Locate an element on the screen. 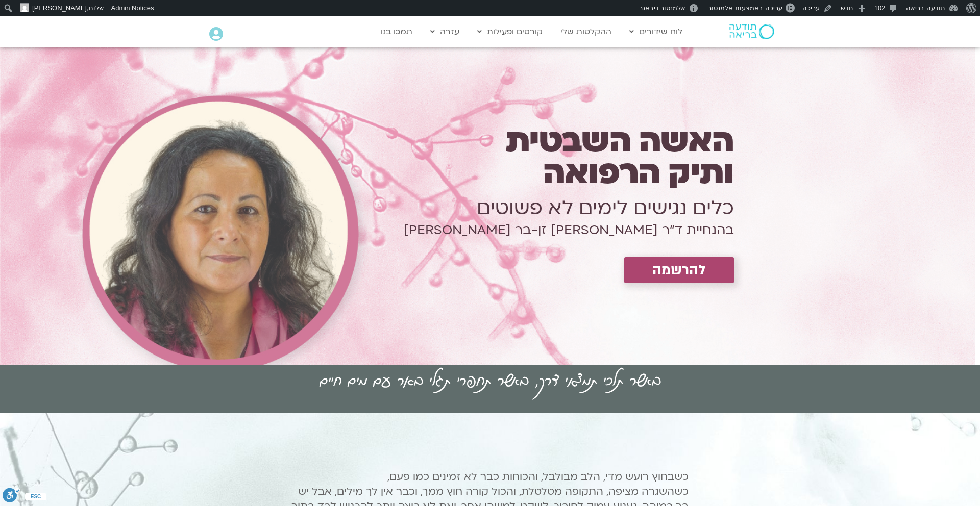  h1: כלים נגישים לימים לא פשוטים is located at coordinates (534, 208).